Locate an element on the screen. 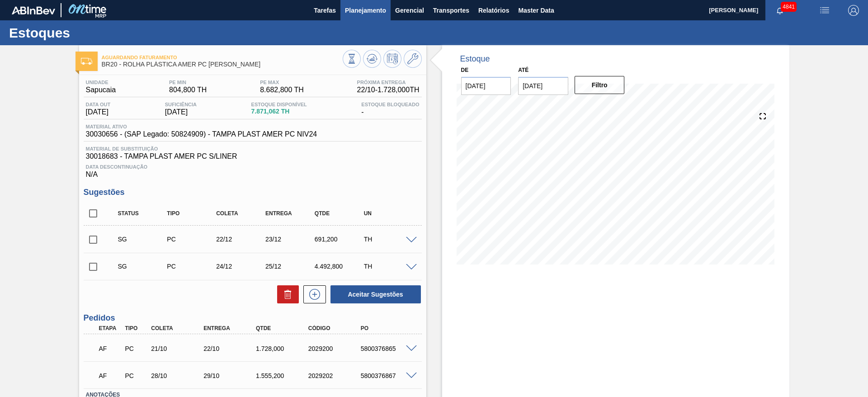 This screenshot has height=397, width=868. span: Relatórios is located at coordinates (494, 10).